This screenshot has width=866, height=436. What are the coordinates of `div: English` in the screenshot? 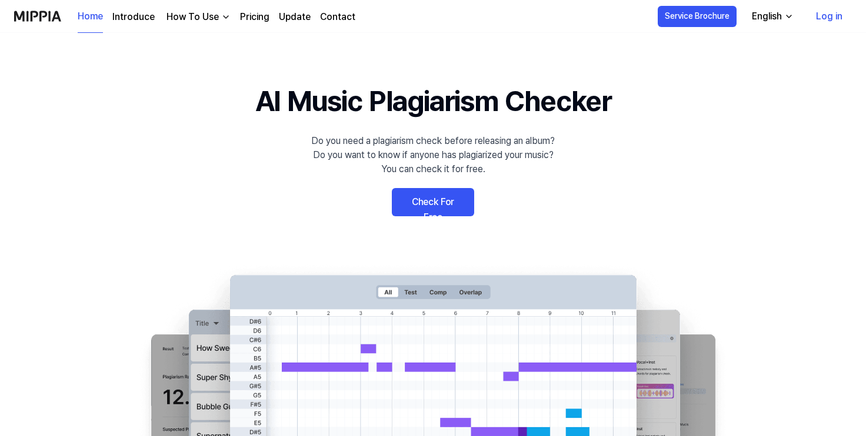 It's located at (766, 16).